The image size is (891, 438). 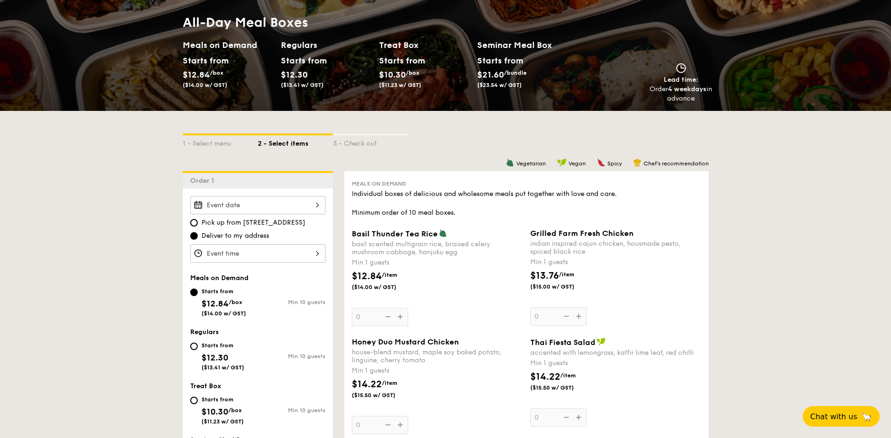 I want to click on span: ($15.00 w/ GST), so click(x=562, y=287).